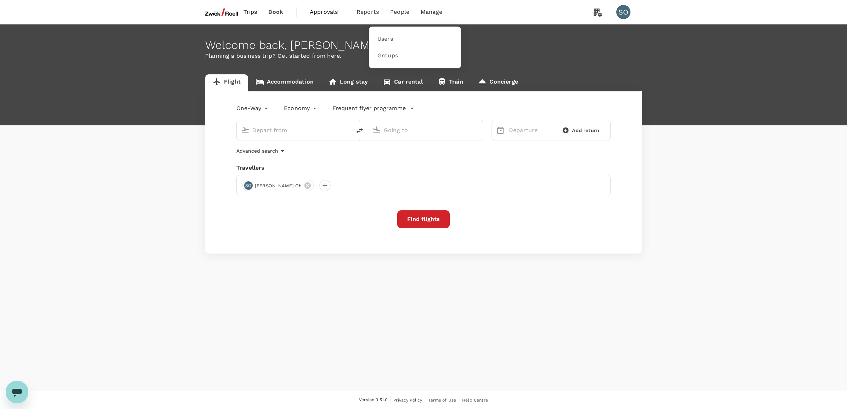 This screenshot has width=847, height=409. What do you see at coordinates (423, 219) in the screenshot?
I see `button: Find flights` at bounding box center [423, 219].